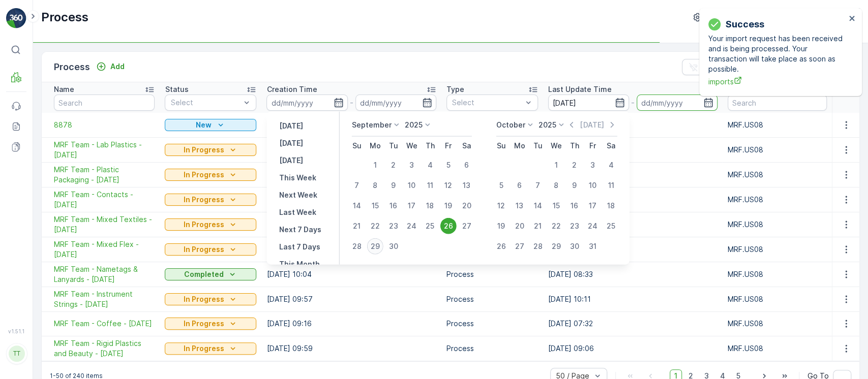 This screenshot has width=868, height=379. What do you see at coordinates (297, 212) in the screenshot?
I see `button: Last Week` at bounding box center [297, 212].